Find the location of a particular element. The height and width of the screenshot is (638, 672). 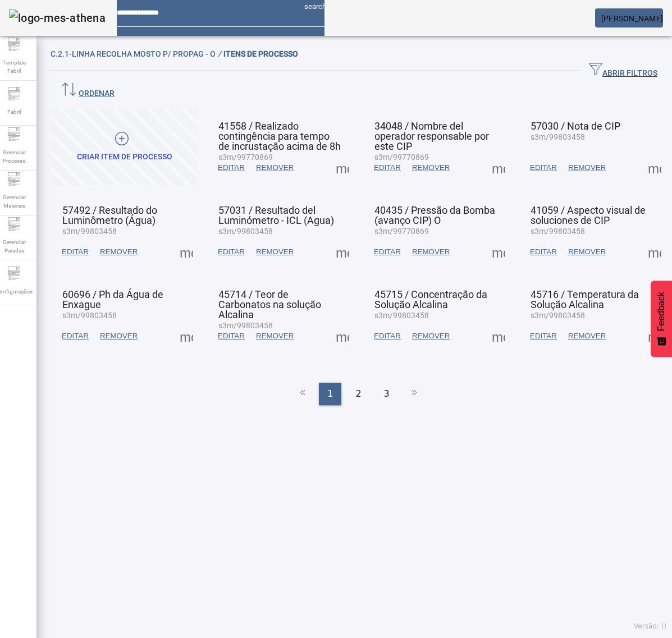

span: ABRIR FILTROS is located at coordinates (624, 71).